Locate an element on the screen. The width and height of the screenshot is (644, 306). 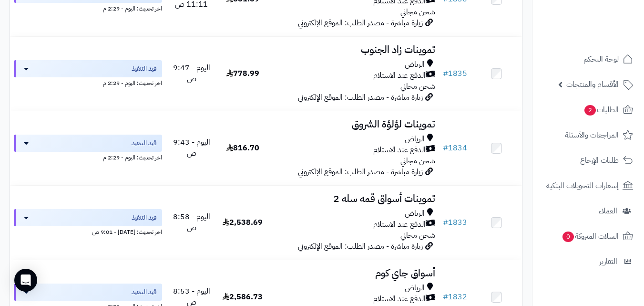
span: 2,586.73 is located at coordinates (243, 297).